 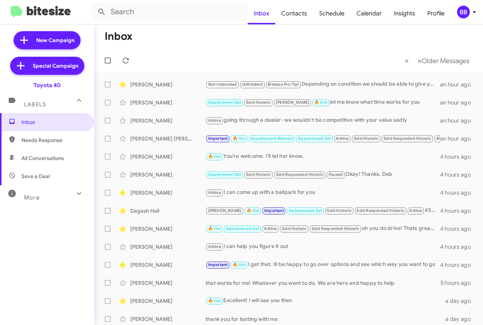 What do you see at coordinates (463, 12) in the screenshot?
I see `div: BB` at bounding box center [463, 12].